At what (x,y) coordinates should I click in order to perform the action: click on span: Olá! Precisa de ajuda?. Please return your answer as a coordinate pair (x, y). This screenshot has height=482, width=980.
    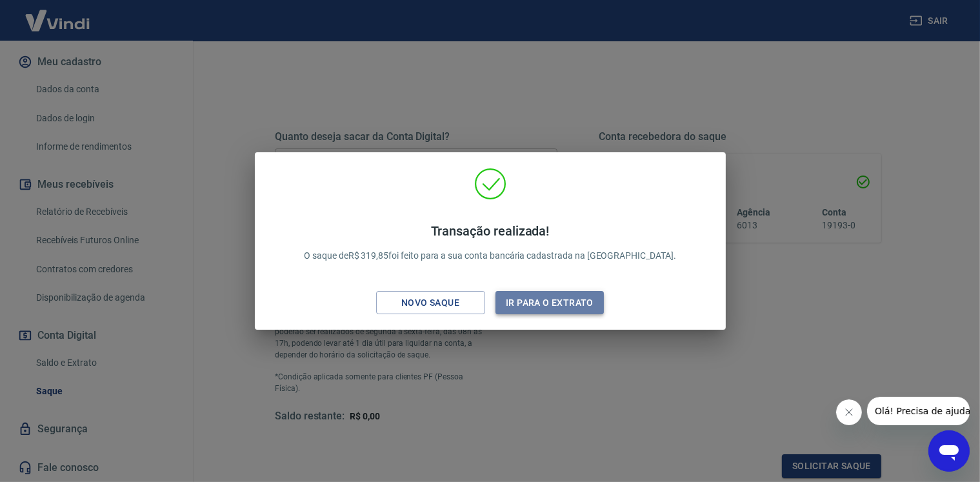
    Looking at the image, I should click on (58, 14).